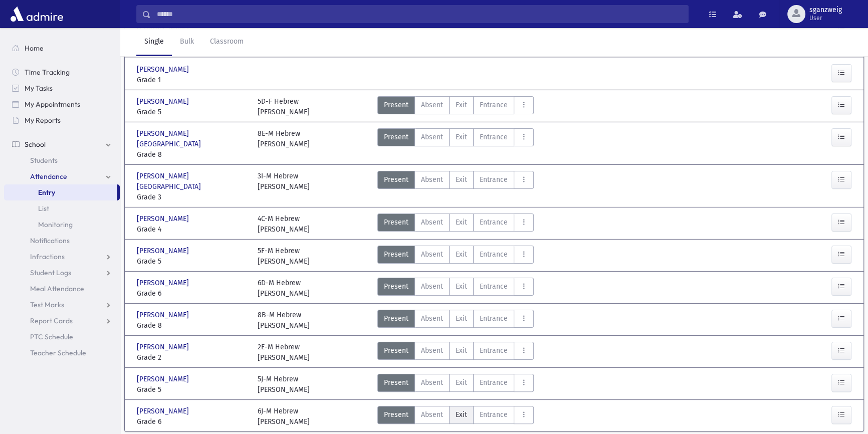  I want to click on a: My Tasks, so click(61, 88).